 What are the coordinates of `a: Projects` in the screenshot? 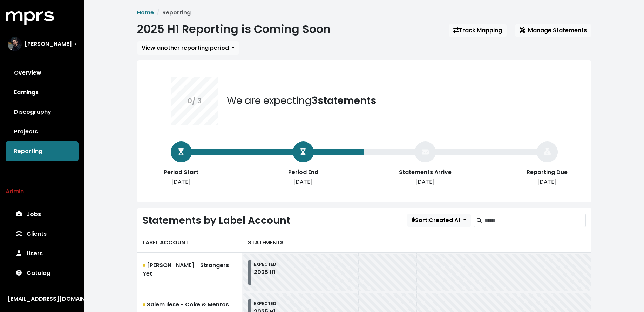 It's located at (42, 131).